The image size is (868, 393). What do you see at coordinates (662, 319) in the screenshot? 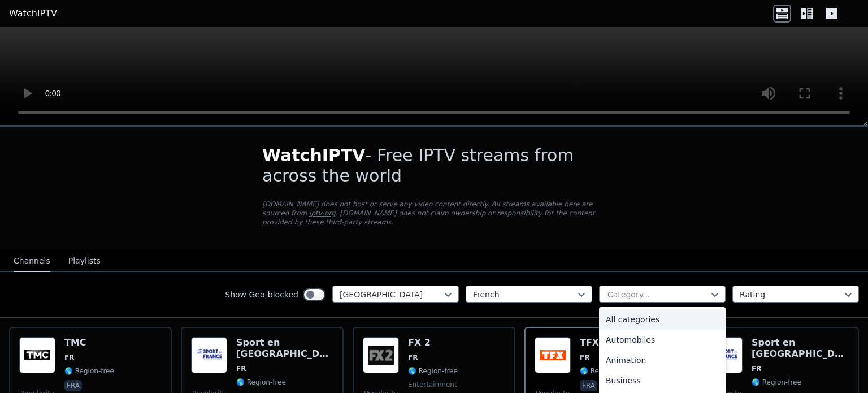
I see `div: All categories` at bounding box center [662, 319].